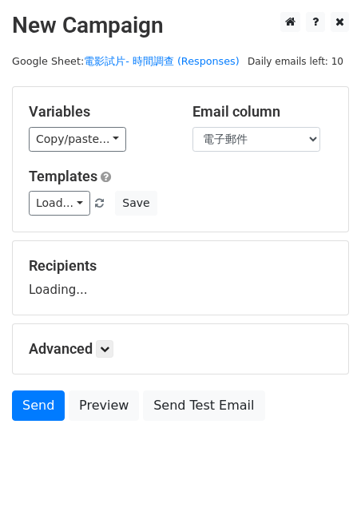  I want to click on h2: New Campaign, so click(180, 26).